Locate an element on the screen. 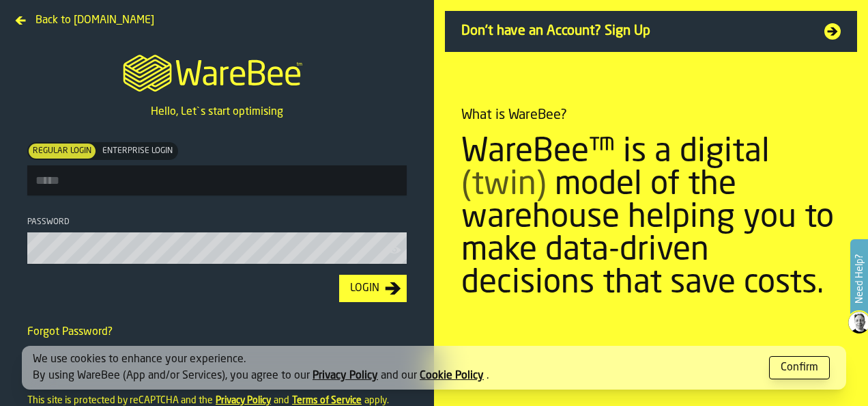  div: What is WareBee? is located at coordinates (514, 116).